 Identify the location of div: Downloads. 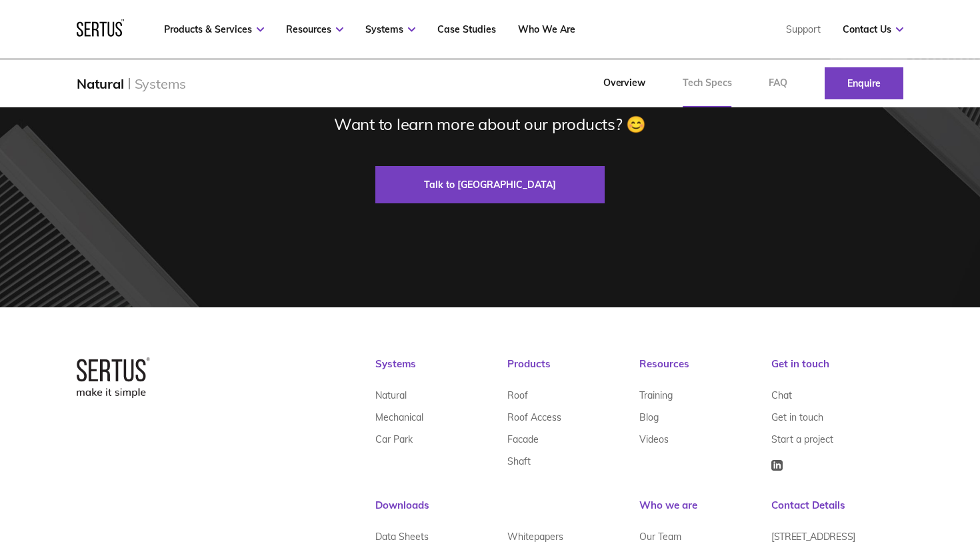
(508, 512).